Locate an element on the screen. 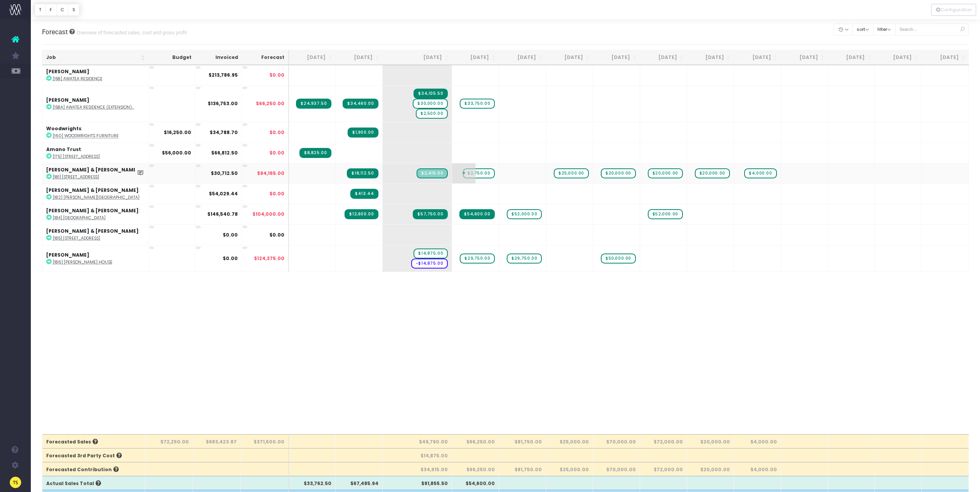 The image size is (980, 492). abbr: [182] McGregor House is located at coordinates (96, 197).